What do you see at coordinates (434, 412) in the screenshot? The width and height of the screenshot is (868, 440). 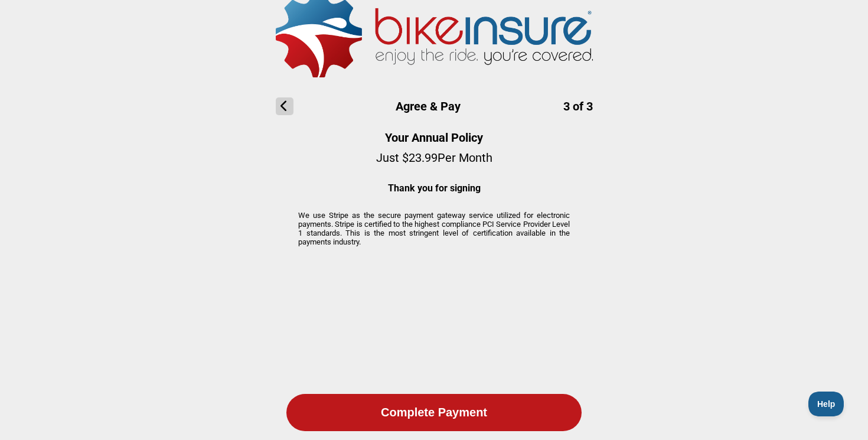 I see `button: Complete Payment` at bounding box center [434, 412].